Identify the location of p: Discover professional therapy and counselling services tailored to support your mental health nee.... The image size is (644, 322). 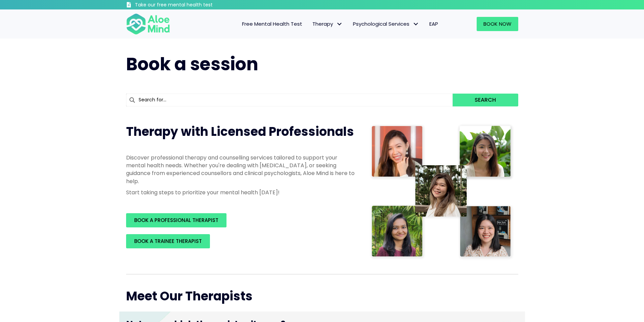
(241, 169).